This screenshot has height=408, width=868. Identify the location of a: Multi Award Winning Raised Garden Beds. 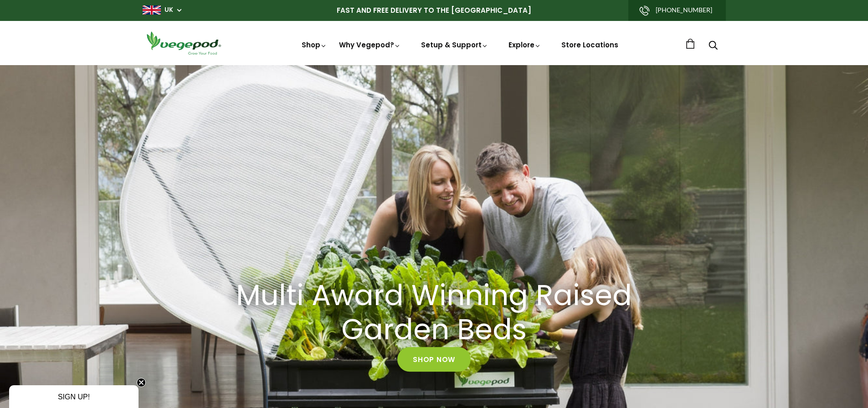
(434, 313).